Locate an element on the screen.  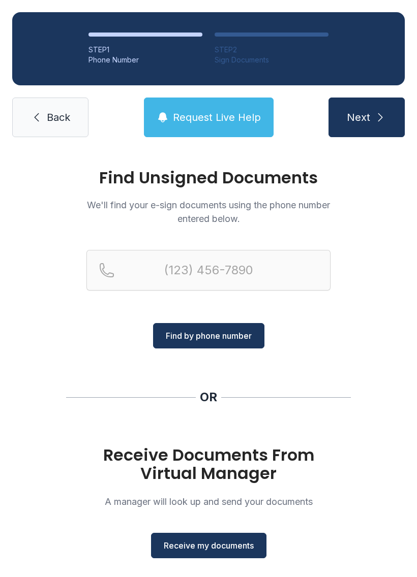
span: Back is located at coordinates (58, 117).